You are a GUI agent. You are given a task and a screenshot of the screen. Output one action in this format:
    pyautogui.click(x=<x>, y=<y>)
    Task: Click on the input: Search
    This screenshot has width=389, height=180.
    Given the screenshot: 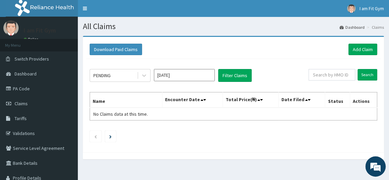 What is the action you would take?
    pyautogui.click(x=367, y=75)
    